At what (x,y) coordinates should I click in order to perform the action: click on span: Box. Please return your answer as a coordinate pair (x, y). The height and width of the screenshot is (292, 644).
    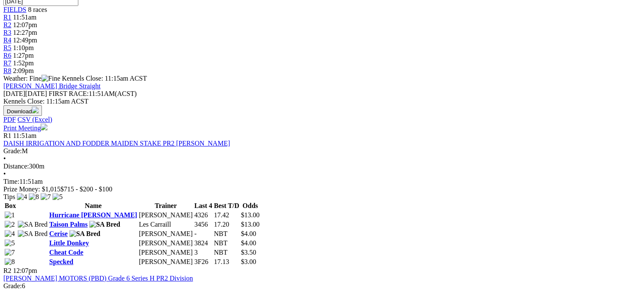
    Looking at the image, I should click on (10, 205).